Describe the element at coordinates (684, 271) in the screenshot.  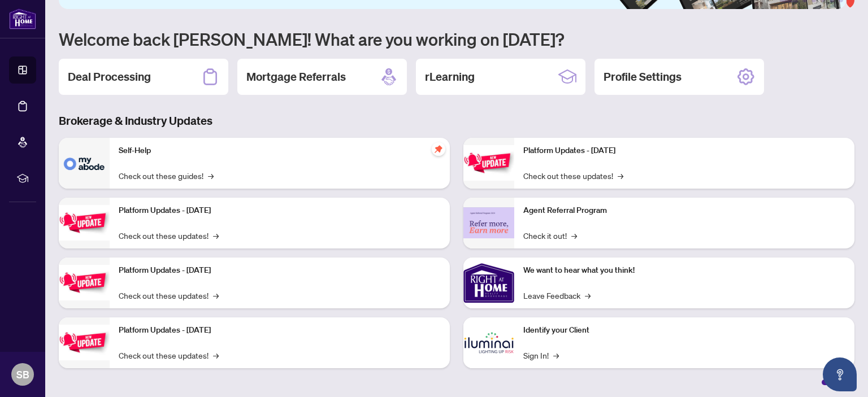
I see `p: We want to hear what you think!` at that location.